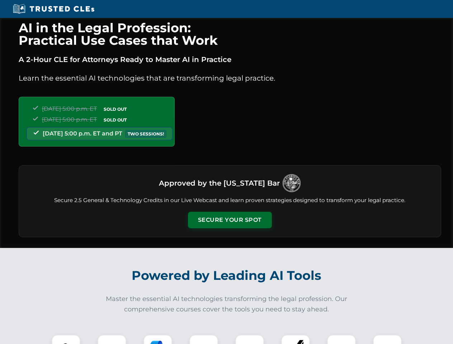 This screenshot has width=453, height=344. What do you see at coordinates (230, 34) in the screenshot?
I see `h1: AI in the Legal Profession: Practical Use Cases that Work` at bounding box center [230, 34].